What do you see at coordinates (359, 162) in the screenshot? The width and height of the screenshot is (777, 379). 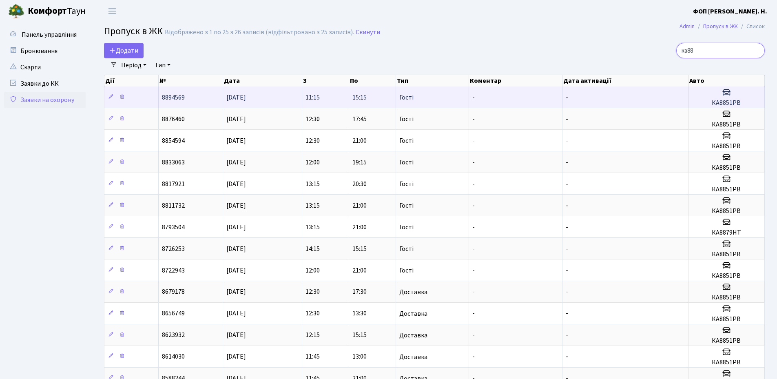 I see `span: 19:15` at bounding box center [359, 162].